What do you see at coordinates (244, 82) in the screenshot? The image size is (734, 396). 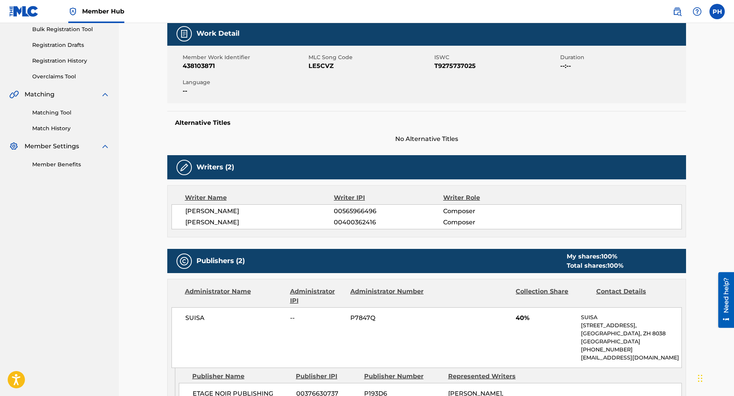 I see `span: Language` at bounding box center [244, 82].